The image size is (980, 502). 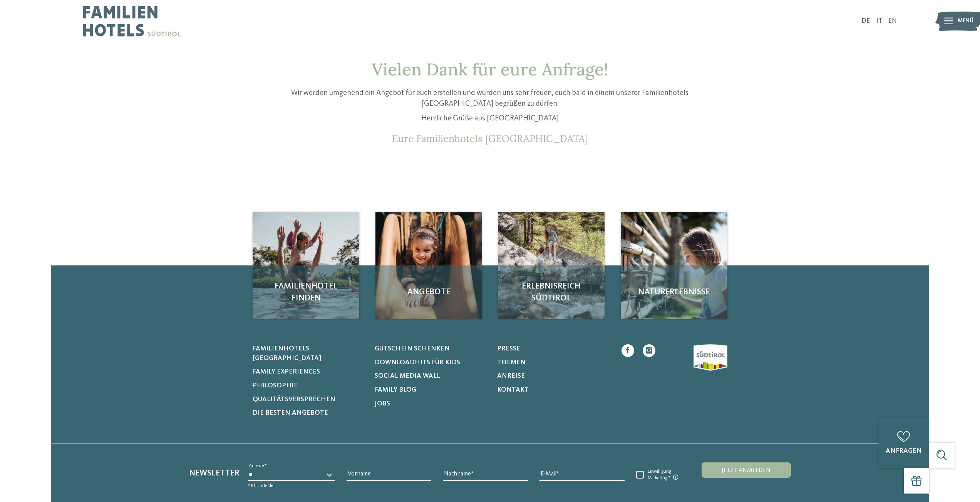 What do you see at coordinates (965, 21) in the screenshot?
I see `span: Menü` at bounding box center [965, 21].